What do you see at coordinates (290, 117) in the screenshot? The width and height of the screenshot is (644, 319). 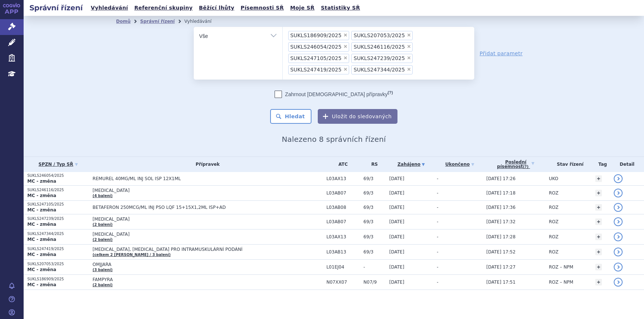 I see `button: Hledat` at bounding box center [290, 117].